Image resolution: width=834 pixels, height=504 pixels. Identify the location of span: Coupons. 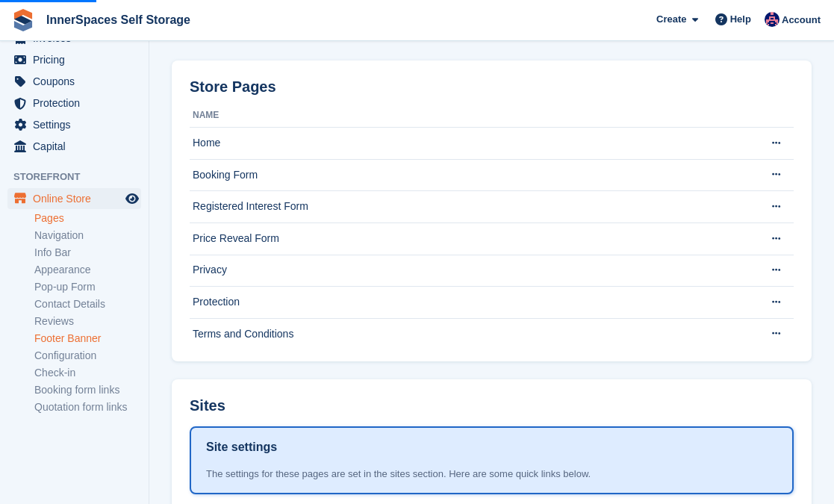
(78, 82).